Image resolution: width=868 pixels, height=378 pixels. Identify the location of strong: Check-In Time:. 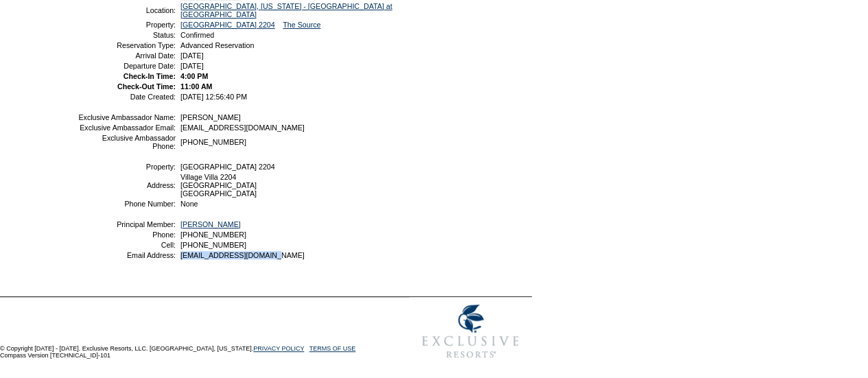
(150, 76).